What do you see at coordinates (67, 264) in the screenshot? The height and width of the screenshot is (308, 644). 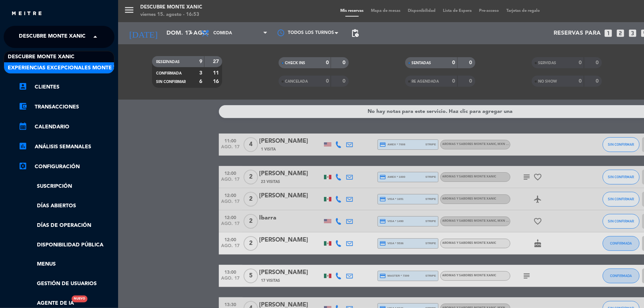 I see `a: Menus` at bounding box center [67, 264].